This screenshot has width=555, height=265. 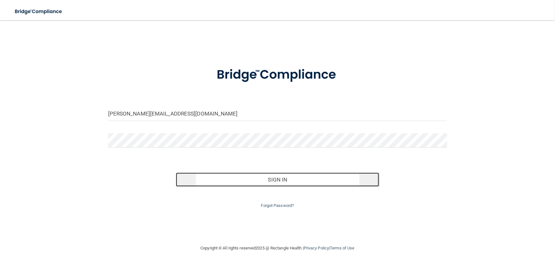 What do you see at coordinates (278, 249) in the screenshot?
I see `div: Copyright © All rights reserved 2025 @ Rectangle Health | |` at bounding box center [278, 249].